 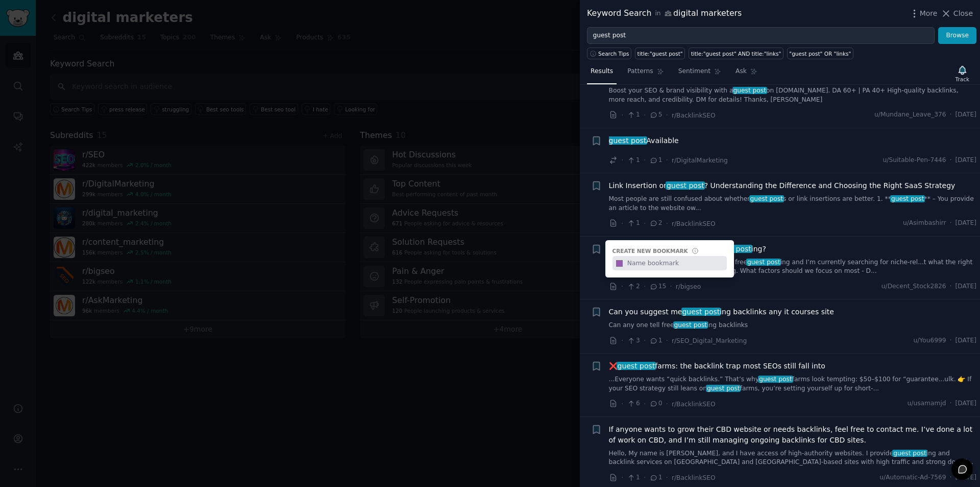 I want to click on button: More, so click(x=924, y=14).